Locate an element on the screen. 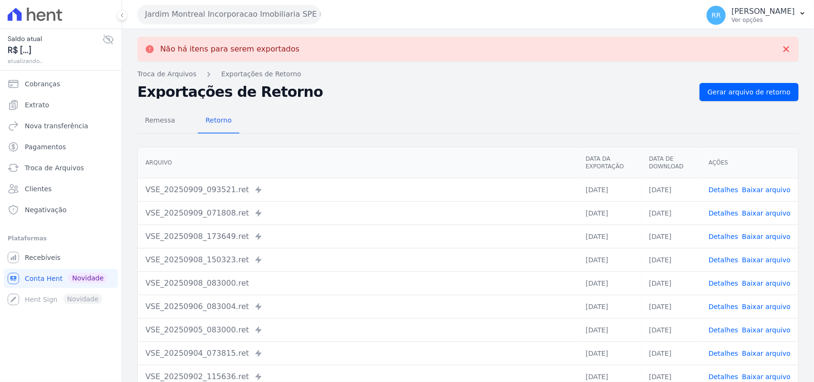  a: Extrato is located at coordinates (61, 105).